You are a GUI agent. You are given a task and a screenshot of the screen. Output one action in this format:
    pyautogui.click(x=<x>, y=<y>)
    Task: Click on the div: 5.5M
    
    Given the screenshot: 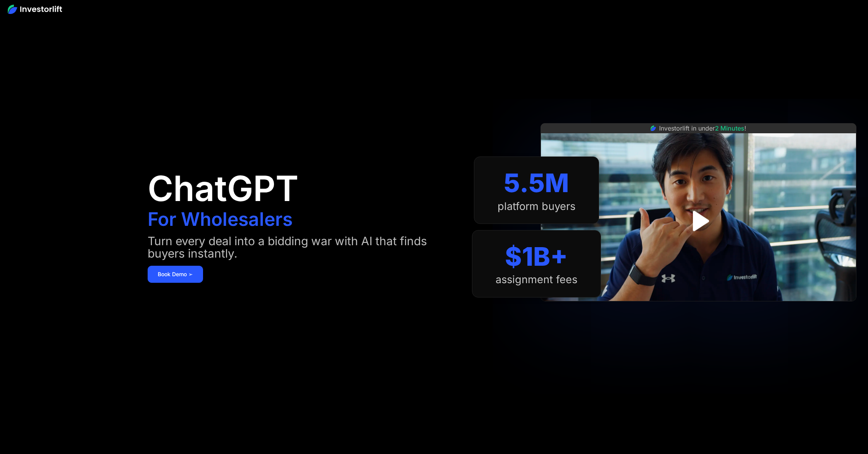 What is the action you would take?
    pyautogui.click(x=536, y=183)
    